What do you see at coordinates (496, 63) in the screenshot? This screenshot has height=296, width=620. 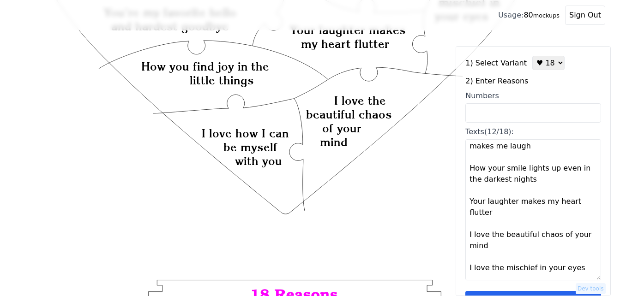 I see `label: 1) Select Variant` at bounding box center [496, 63].